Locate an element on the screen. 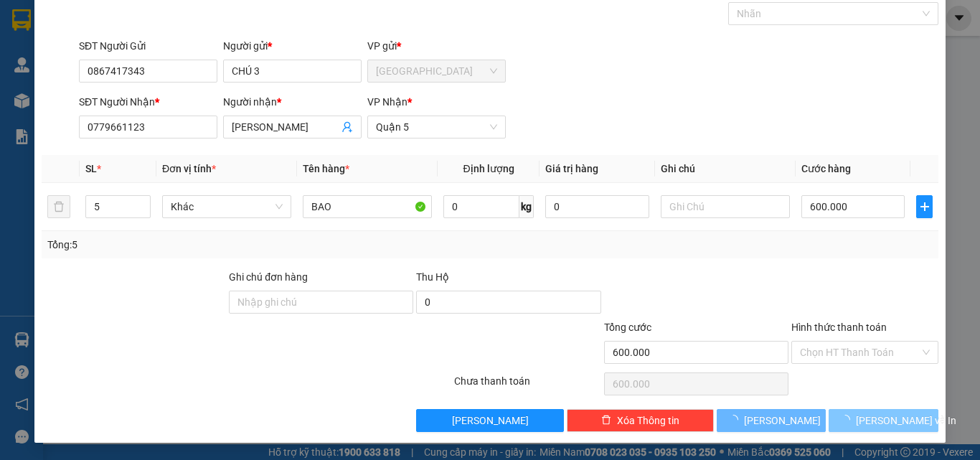 The image size is (980, 460). span: Tổng cước is located at coordinates (628, 327).